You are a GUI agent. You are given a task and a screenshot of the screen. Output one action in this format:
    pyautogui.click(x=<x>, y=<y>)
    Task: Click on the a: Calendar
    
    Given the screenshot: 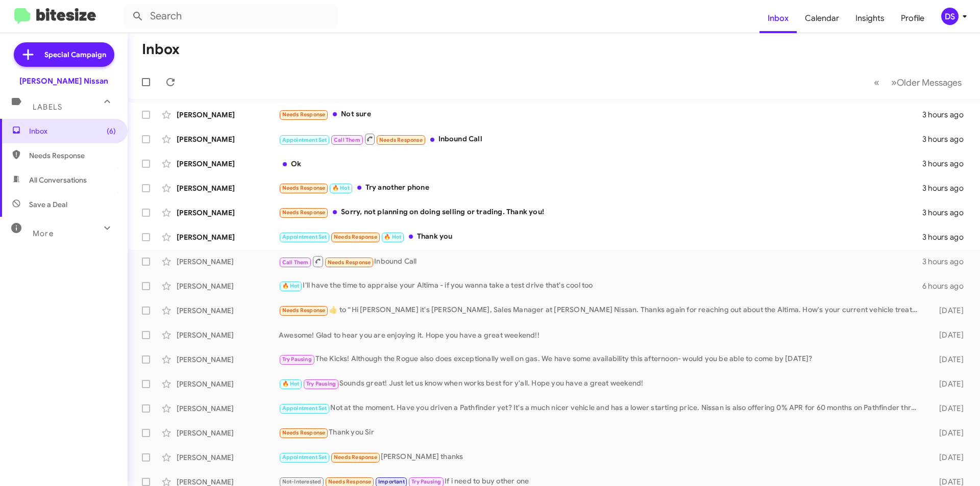 What is the action you would take?
    pyautogui.click(x=822, y=18)
    